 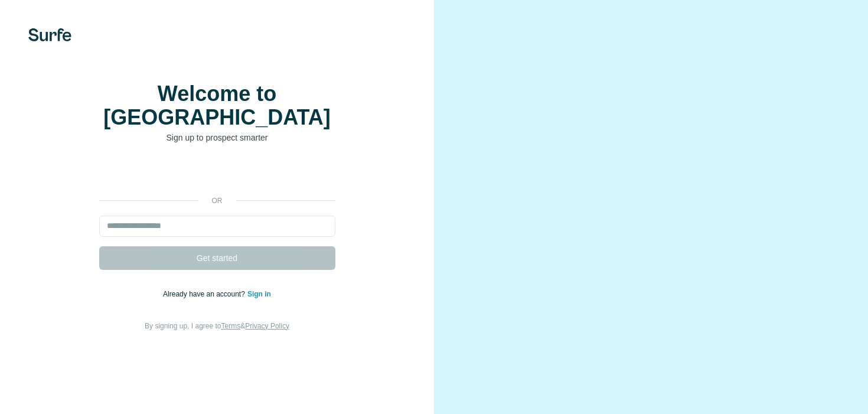 What do you see at coordinates (217, 326) in the screenshot?
I see `span: By signing up, I agree to &` at bounding box center [217, 326].